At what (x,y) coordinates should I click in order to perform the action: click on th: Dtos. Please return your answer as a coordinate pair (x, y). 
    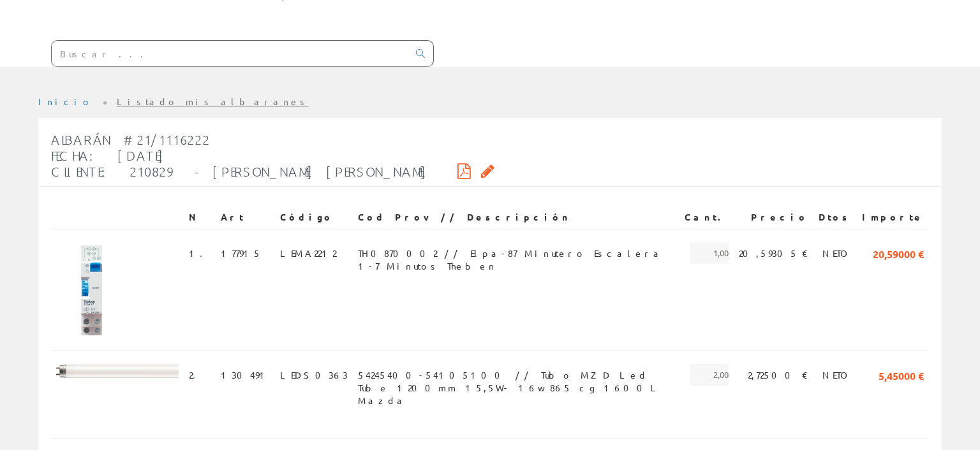
    Looking at the image, I should click on (835, 218).